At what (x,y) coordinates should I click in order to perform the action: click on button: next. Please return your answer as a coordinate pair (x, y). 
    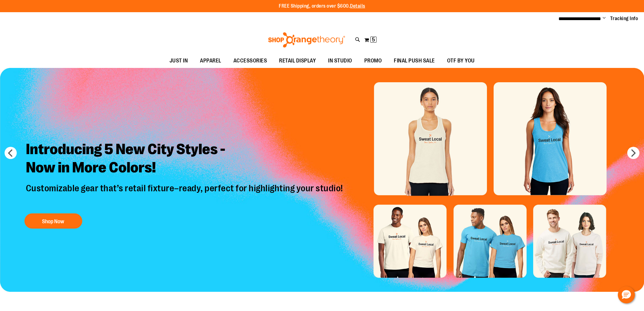
    Looking at the image, I should click on (633, 153).